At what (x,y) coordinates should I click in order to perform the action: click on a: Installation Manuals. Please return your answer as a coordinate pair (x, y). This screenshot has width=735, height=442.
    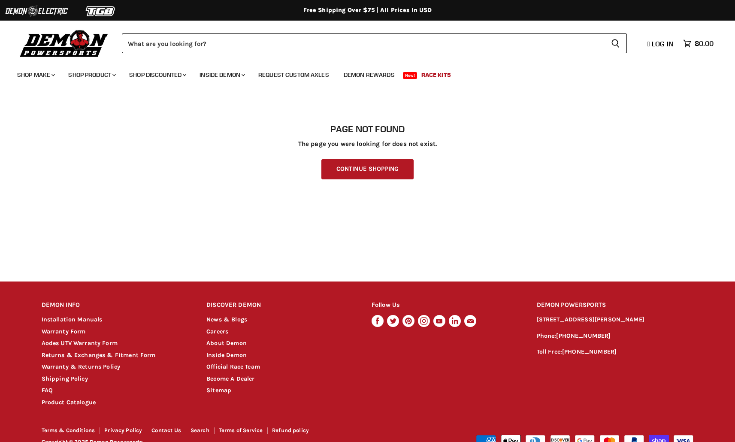
    Looking at the image, I should click on (72, 319).